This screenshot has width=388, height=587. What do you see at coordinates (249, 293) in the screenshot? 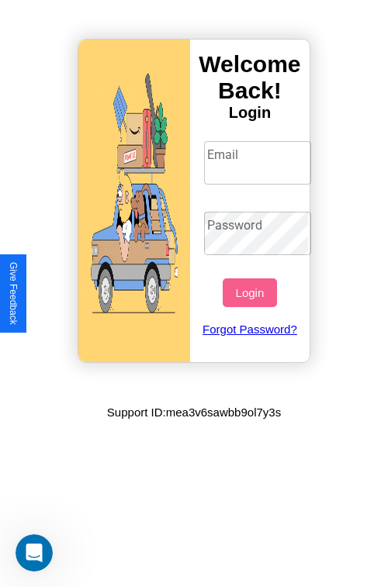
I see `button: Login` at bounding box center [249, 293].